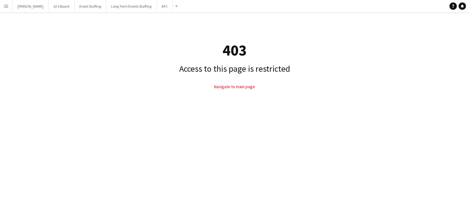 The width and height of the screenshot is (469, 212). What do you see at coordinates (234, 87) in the screenshot?
I see `a: Navigate to main page` at bounding box center [234, 87].